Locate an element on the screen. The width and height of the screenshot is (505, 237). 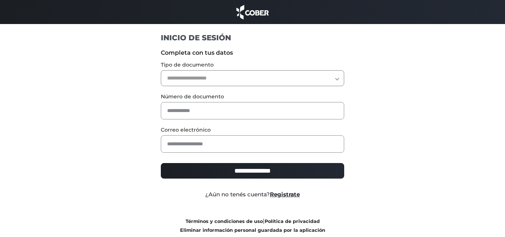
a: Registrate is located at coordinates (285, 194).